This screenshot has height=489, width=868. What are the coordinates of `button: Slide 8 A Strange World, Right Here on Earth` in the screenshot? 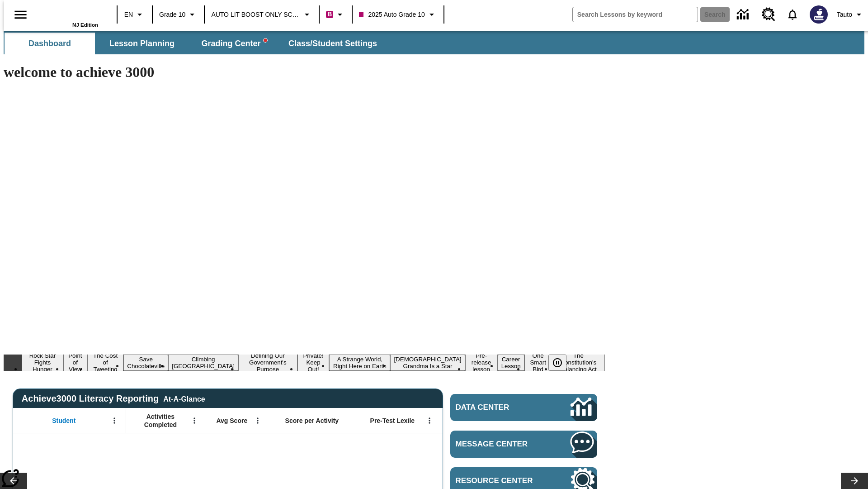 It's located at (359, 362).